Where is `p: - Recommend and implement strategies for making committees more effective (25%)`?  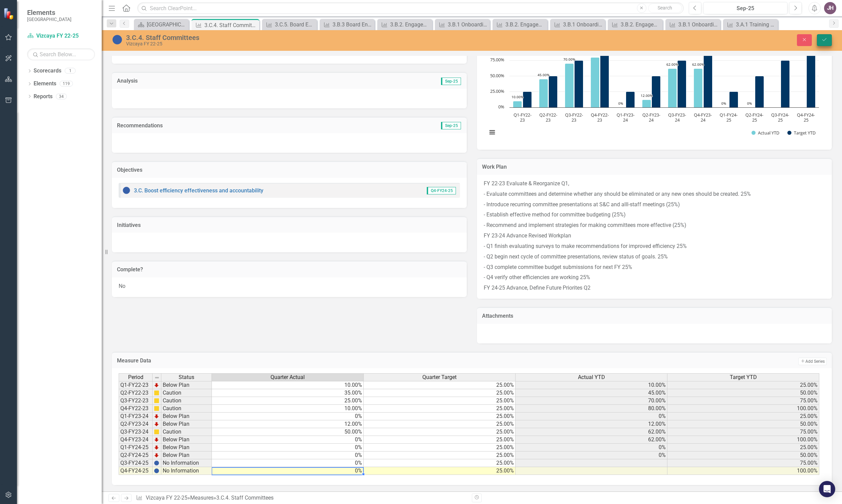
p: - Recommend and implement strategies for making committees more effective (25%) is located at coordinates (655, 225).